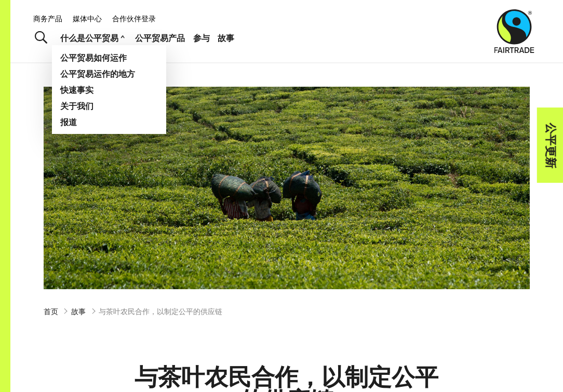 The image size is (563, 392). What do you see at coordinates (201, 38) in the screenshot?
I see `a: 参与` at bounding box center [201, 38].